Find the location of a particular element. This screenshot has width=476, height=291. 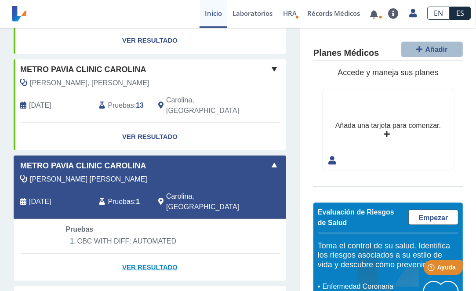

button: Añadir is located at coordinates (432, 49).